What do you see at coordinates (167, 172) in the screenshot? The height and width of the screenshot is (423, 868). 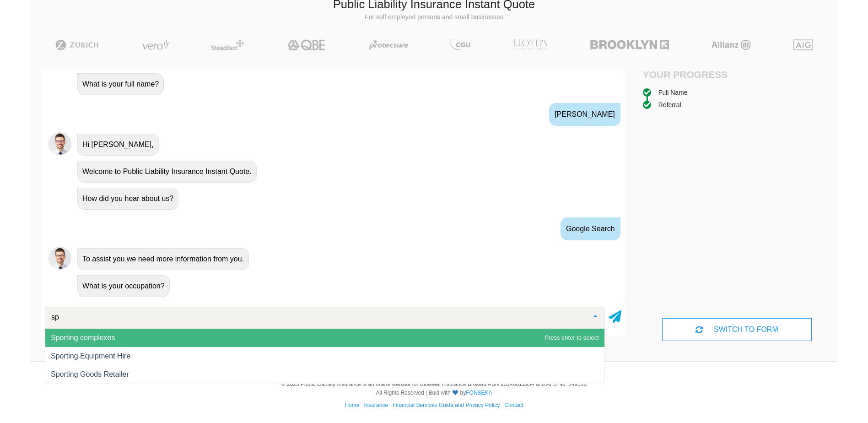 I see `div: Welcome to Public Liability Insurance Instant Quote.` at bounding box center [167, 172].